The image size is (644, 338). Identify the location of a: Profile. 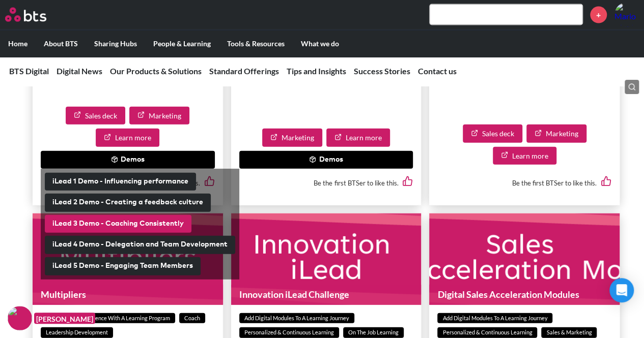
(626, 15).